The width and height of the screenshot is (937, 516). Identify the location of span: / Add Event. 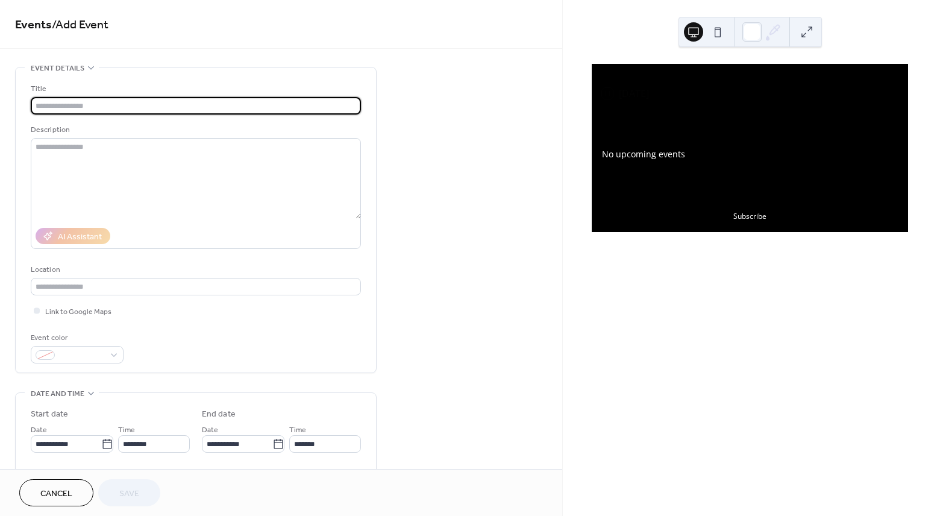
(80, 25).